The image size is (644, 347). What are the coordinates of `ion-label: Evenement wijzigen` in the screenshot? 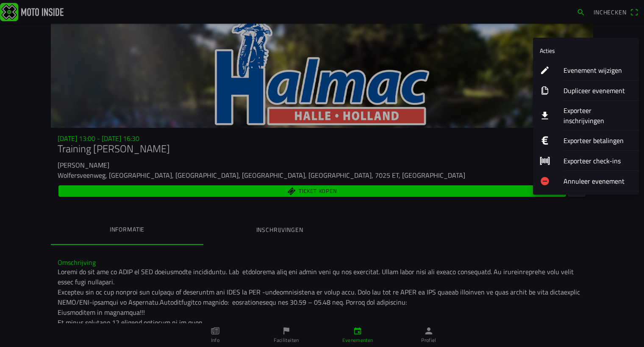 It's located at (598, 70).